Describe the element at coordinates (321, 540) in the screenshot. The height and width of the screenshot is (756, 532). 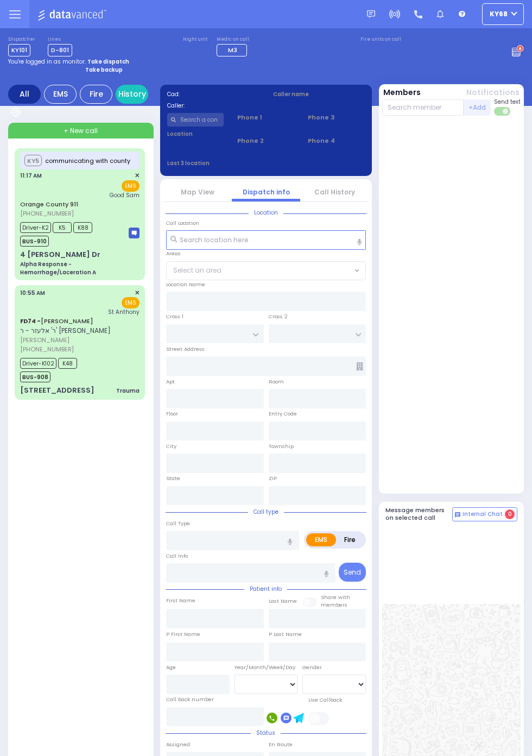
I see `label: EMS` at that location.